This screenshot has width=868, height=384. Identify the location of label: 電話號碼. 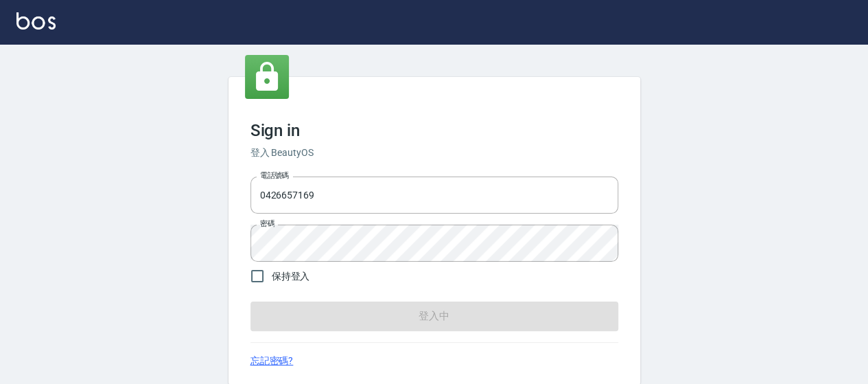
(275, 175).